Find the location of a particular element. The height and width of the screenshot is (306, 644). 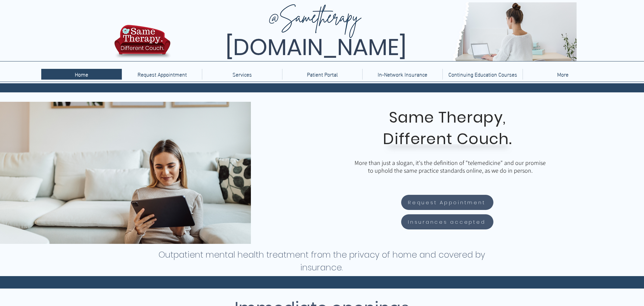

h1: Outpatient mental health treatment from the privacy of home and covered by insurance. is located at coordinates (321, 261).